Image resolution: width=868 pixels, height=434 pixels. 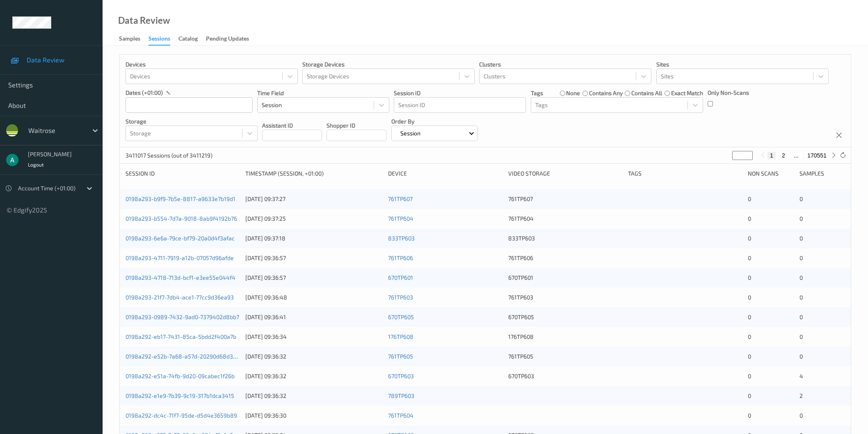 What do you see at coordinates (356, 125) in the screenshot?
I see `p: Shopper ID` at bounding box center [356, 125].